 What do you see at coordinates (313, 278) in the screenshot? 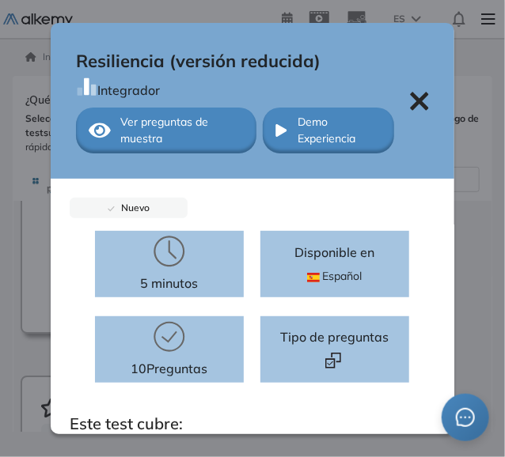
I see `img: ESP` at bounding box center [313, 278].